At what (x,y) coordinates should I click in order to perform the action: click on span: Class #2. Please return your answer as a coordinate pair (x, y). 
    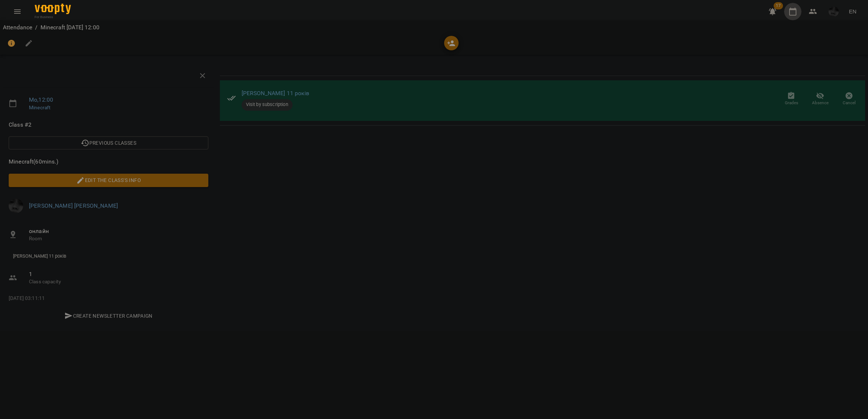
    Looking at the image, I should click on (108, 125).